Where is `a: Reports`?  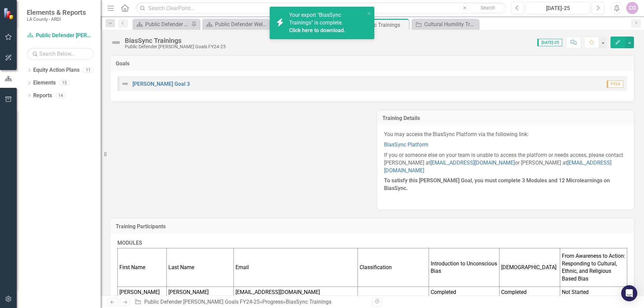
a: Reports is located at coordinates (43, 96).